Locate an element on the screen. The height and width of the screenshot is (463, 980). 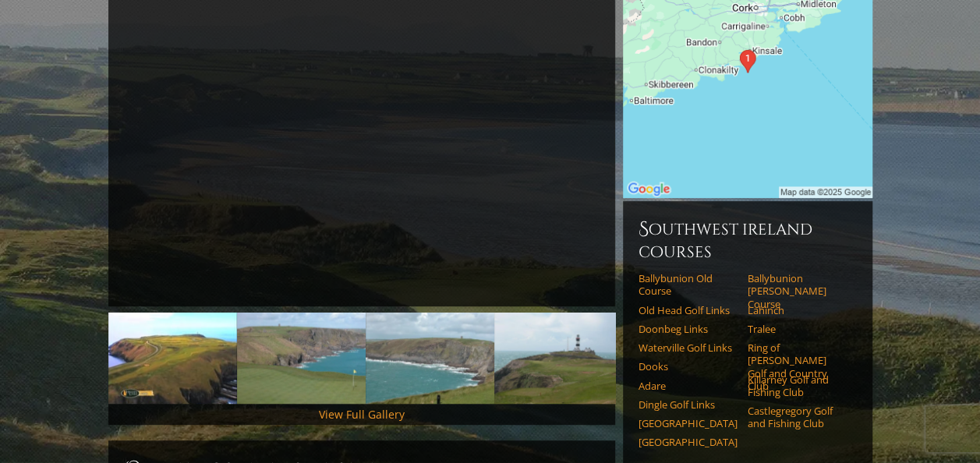
h6: Southwest Ireland Courses is located at coordinates (748, 239).